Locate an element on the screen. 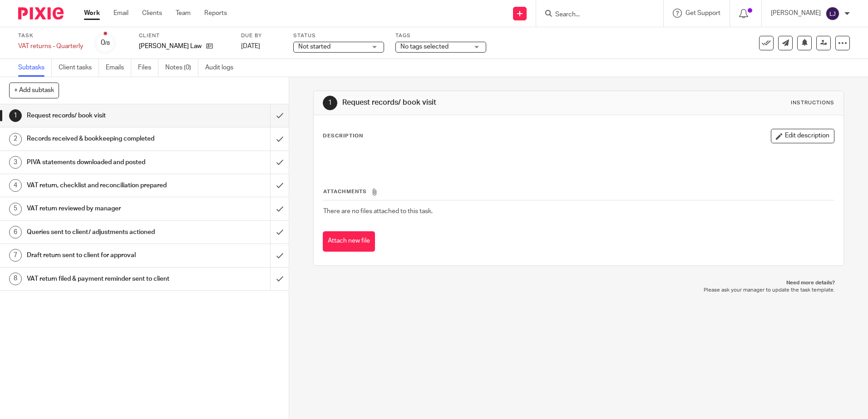 The image size is (868, 419). label: Due by is located at coordinates (261, 36).